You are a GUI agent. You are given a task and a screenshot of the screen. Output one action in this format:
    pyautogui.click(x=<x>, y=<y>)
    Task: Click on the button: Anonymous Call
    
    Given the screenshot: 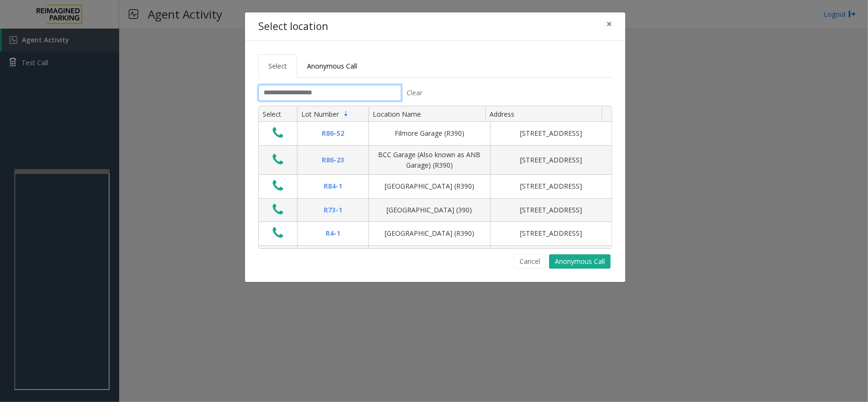 What is the action you would take?
    pyautogui.click(x=579, y=261)
    